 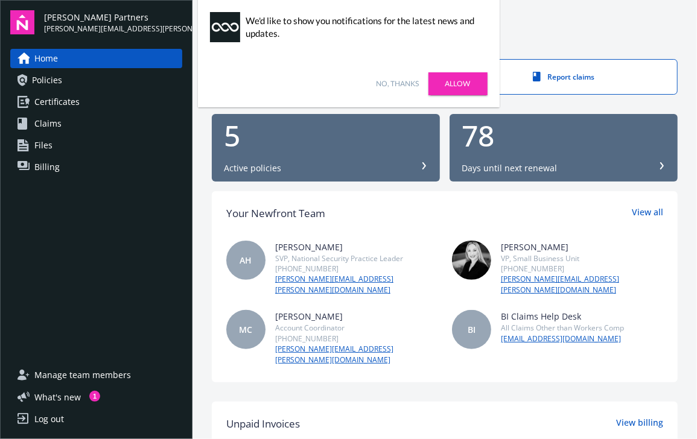 I want to click on span: MC, so click(x=246, y=329).